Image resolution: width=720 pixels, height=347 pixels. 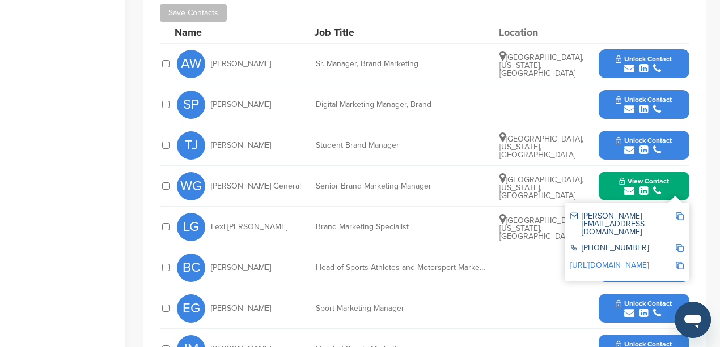 What do you see at coordinates (644, 181) in the screenshot?
I see `span: View Contact` at bounding box center [644, 181].